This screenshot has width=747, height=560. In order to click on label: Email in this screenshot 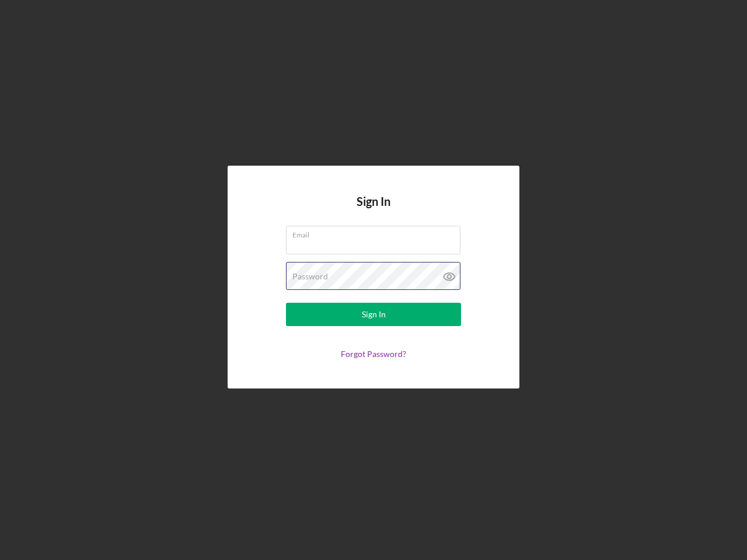, I will do `click(377, 233)`.